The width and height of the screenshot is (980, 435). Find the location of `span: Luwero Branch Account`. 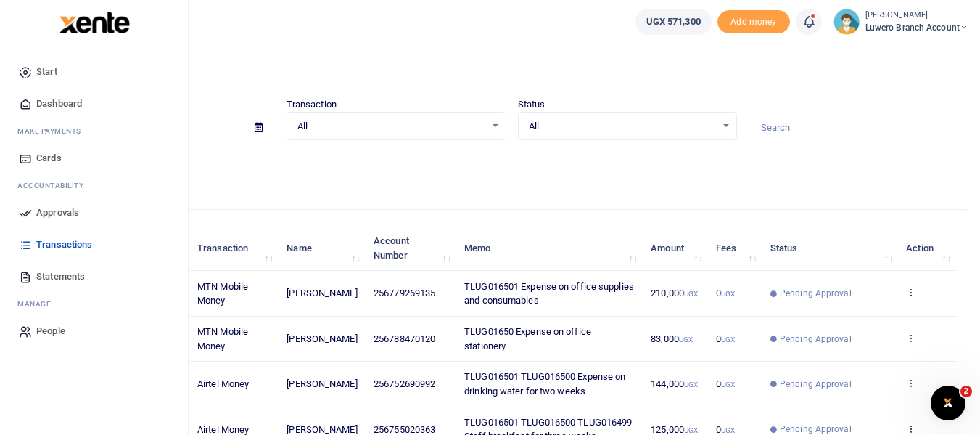

span: Luwero Branch Account is located at coordinates (917, 28).